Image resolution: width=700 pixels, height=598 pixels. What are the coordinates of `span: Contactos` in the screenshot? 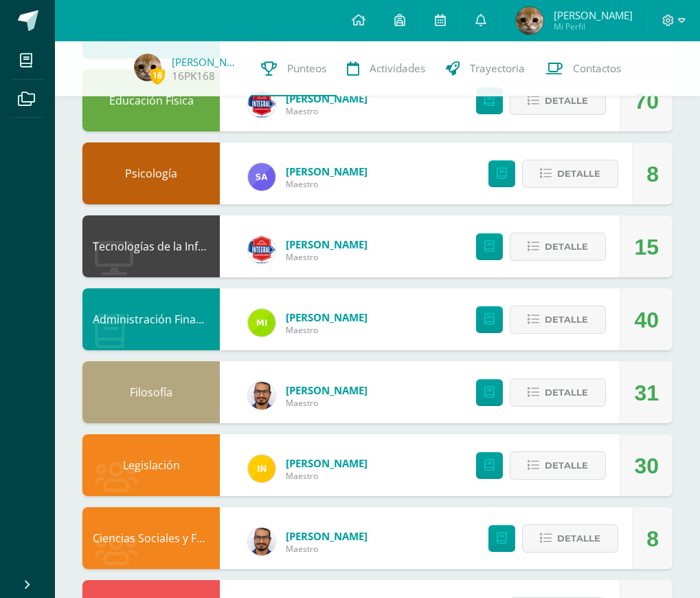 It's located at (598, 68).